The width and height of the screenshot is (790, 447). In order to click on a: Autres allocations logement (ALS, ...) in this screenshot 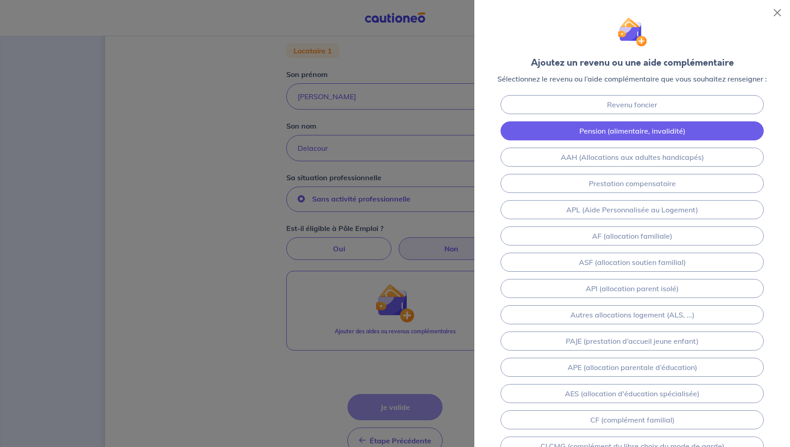, I will do `click(632, 315)`.